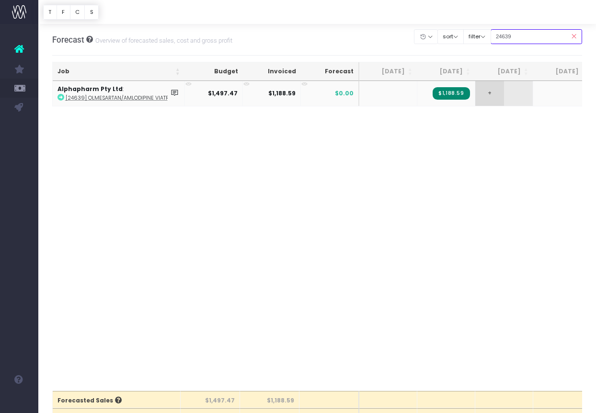  What do you see at coordinates (282, 93) in the screenshot?
I see `strong: $1,188.59` at bounding box center [282, 93].